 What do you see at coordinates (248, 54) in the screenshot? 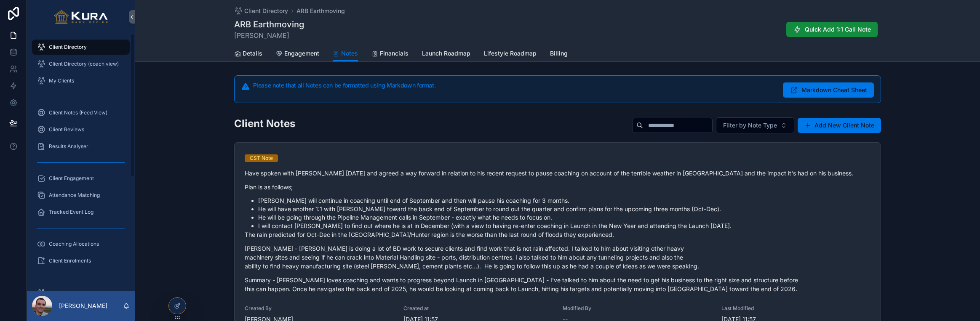
I see `a: Details` at bounding box center [248, 54].